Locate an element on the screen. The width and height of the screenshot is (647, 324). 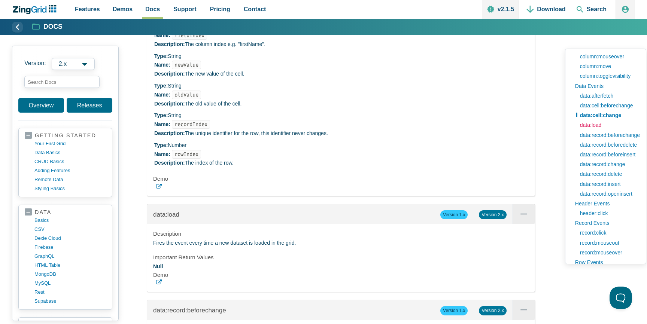
li: String The unique identifier for the row, this identifier never changes. is located at coordinates (341, 124).